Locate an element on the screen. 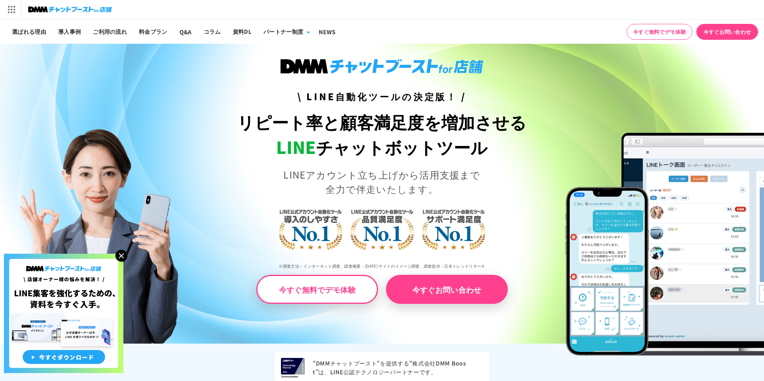 The image size is (764, 381). a: 料金プラン is located at coordinates (153, 31).